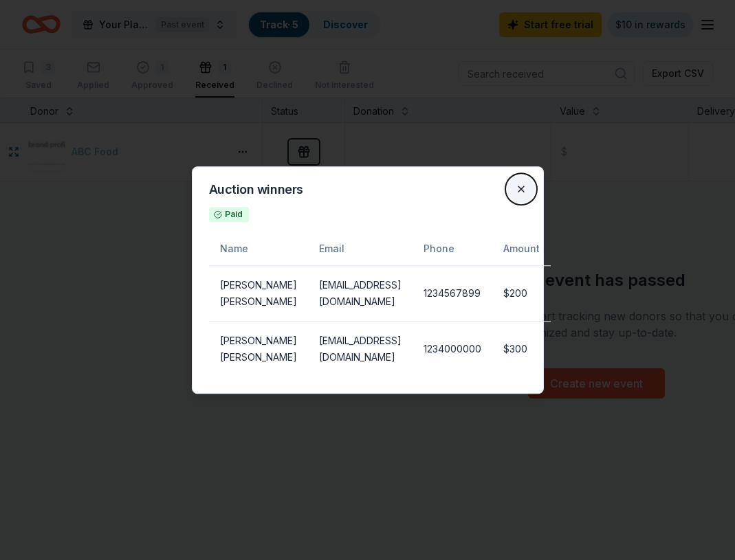 The height and width of the screenshot is (560, 735). What do you see at coordinates (521, 293) in the screenshot?
I see `td: $ 200` at bounding box center [521, 293].